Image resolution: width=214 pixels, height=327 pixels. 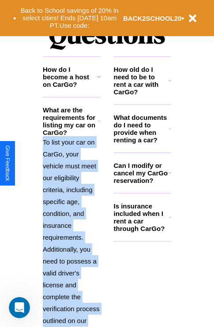 I want to click on h3: Is insurance included when I rent a car through CarGo?, so click(x=141, y=217).